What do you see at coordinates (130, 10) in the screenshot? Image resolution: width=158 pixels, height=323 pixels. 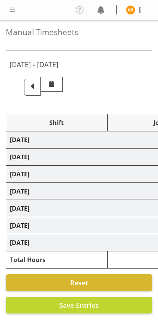 I see `img: angela-burrill10486.jpg` at bounding box center [130, 10].